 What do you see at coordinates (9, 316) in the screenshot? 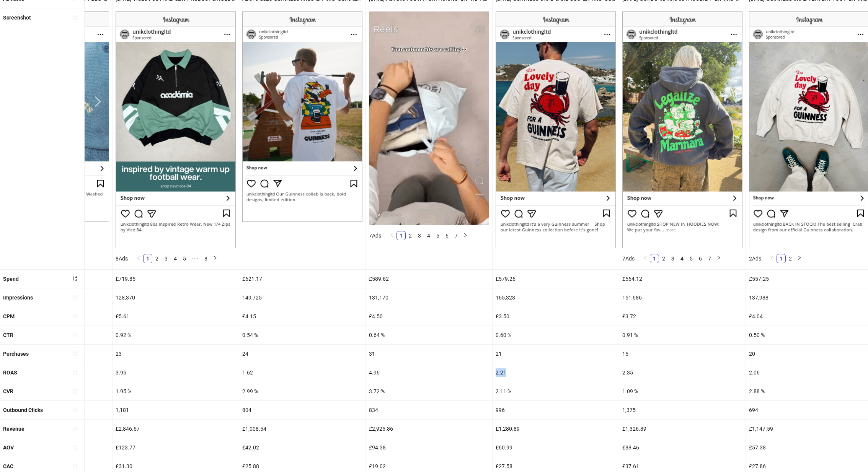
I see `b: CPM` at bounding box center [9, 316].